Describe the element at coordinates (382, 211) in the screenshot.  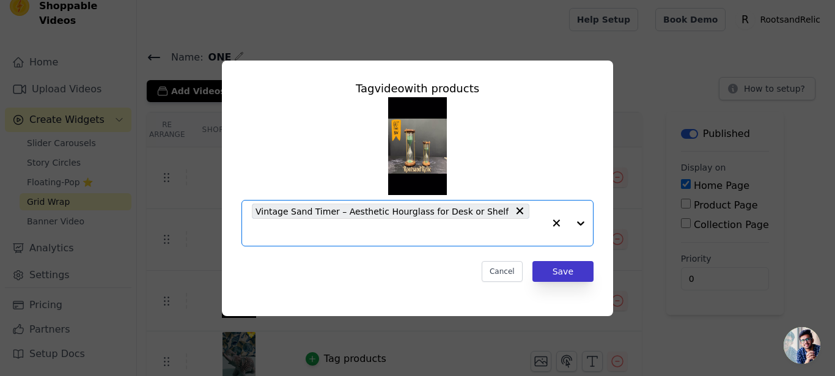
I see `span: Vintage Sand Timer – Aesthetic Hourglass for Desk or Shelf` at that location.